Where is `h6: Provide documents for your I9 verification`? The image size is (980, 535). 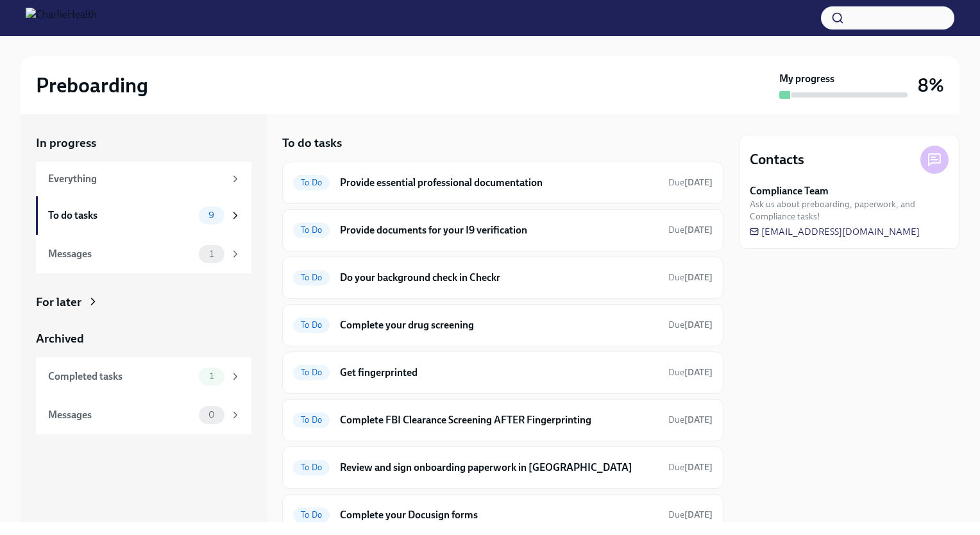 h6: Provide documents for your I9 verification is located at coordinates (499, 230).